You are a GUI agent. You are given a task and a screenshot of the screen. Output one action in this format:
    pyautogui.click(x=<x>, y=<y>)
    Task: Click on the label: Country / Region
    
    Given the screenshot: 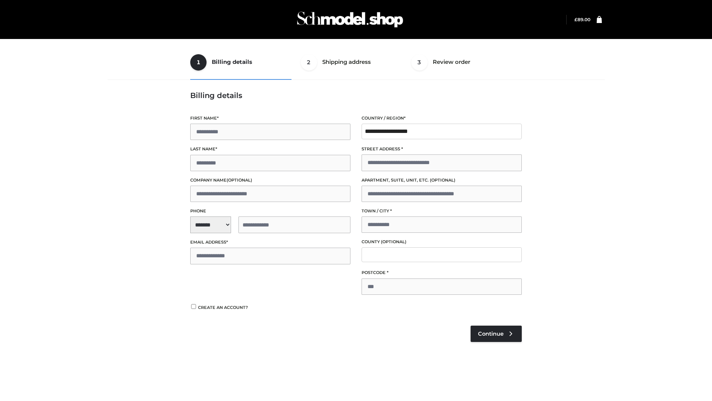 What is the action you would take?
    pyautogui.click(x=442, y=118)
    